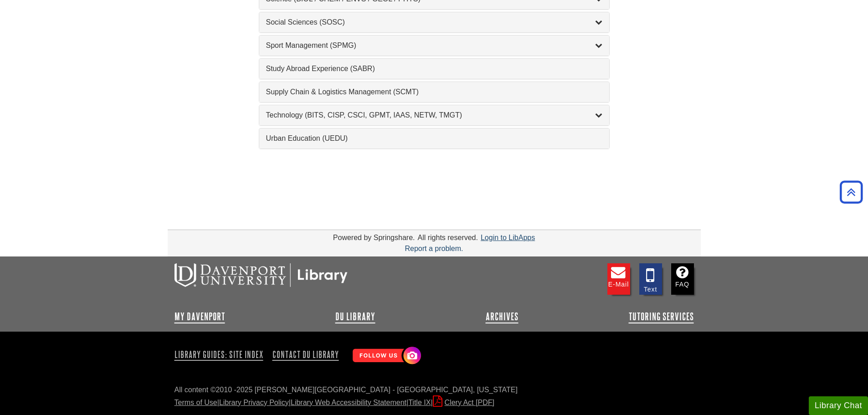  I want to click on a: Terms of Use, so click(196, 402).